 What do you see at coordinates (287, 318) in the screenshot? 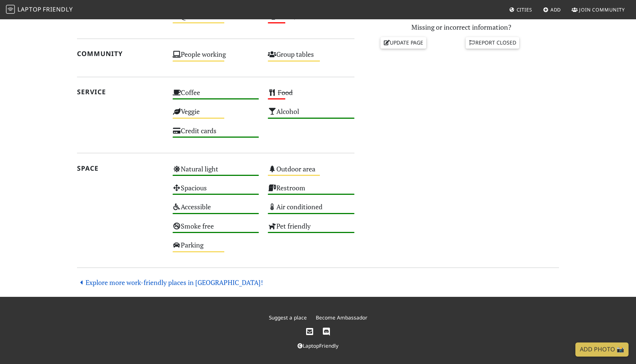
I see `a: Suggest a place` at bounding box center [287, 318].